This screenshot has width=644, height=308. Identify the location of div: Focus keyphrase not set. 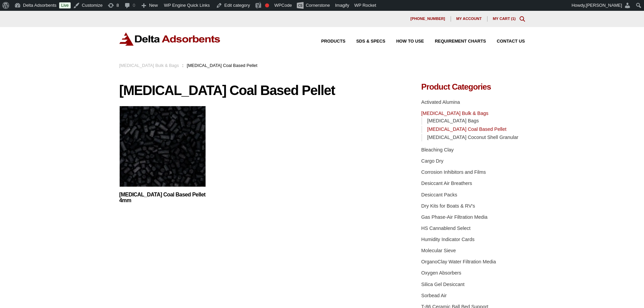
(267, 5).